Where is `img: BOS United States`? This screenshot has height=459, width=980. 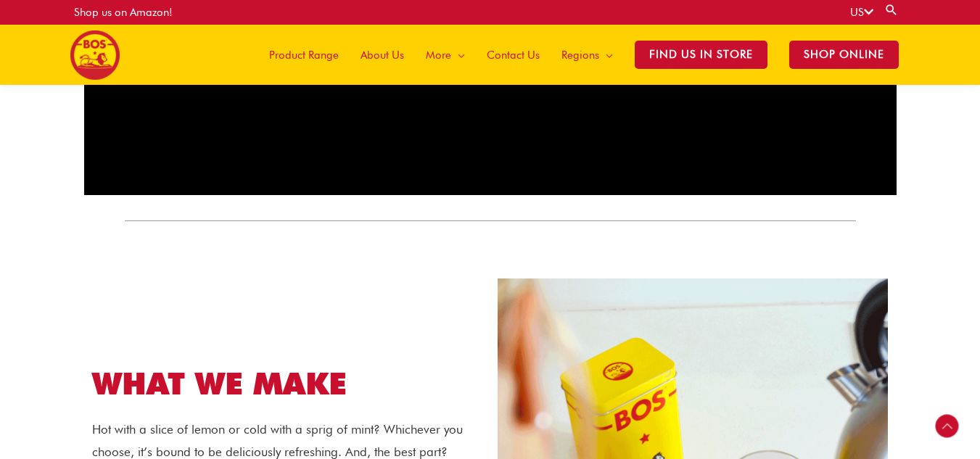
img: BOS United States is located at coordinates (95, 55).